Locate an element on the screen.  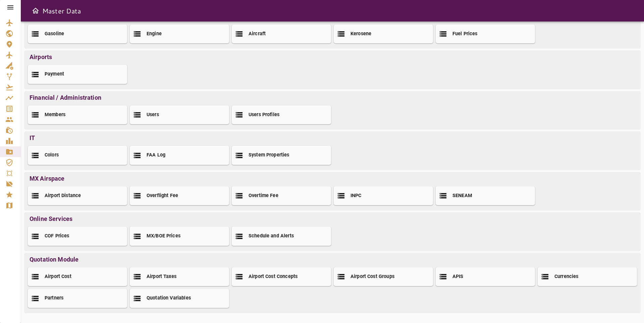
h2: Users Profiles is located at coordinates (264, 115).